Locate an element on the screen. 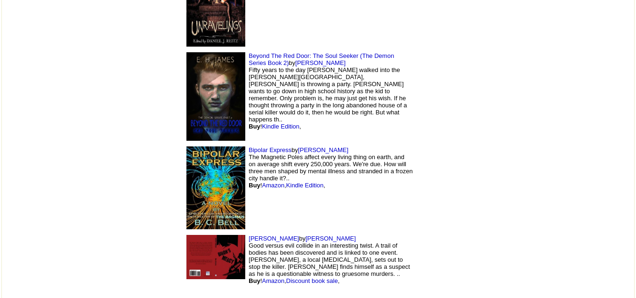 The width and height of the screenshot is (636, 298). font: by The Magnetic Poles affect every living thing on earth, and on average shift every 250,000 year... is located at coordinates (330, 168).